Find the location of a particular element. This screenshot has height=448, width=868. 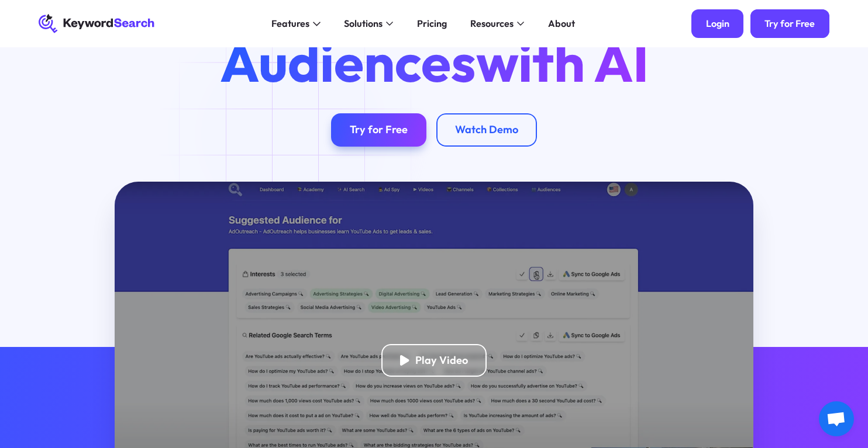

div: Solutions is located at coordinates (363, 24).